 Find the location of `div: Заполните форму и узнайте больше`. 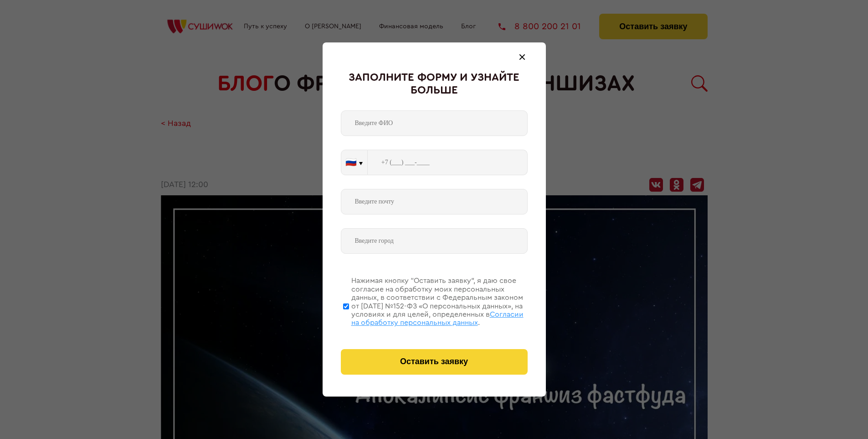

div: Заполните форму и узнайте больше is located at coordinates (434, 83).